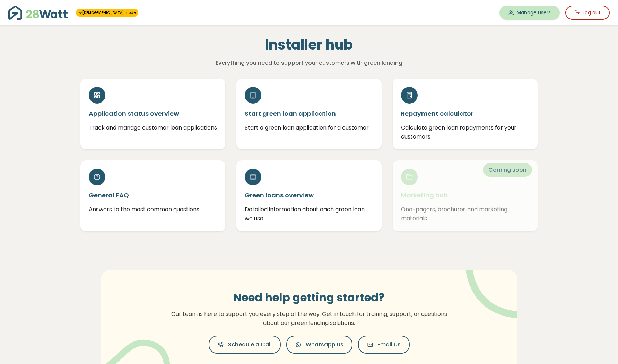 This screenshot has height=364, width=618. I want to click on h5: Marketing hub, so click(465, 195).